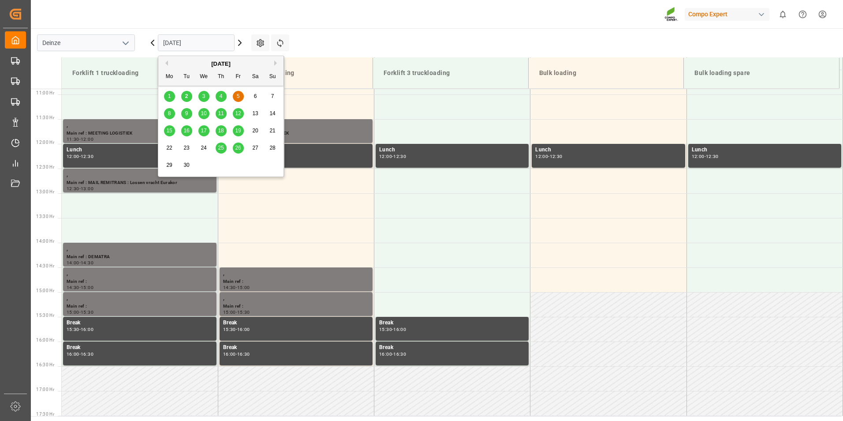 This screenshot has height=421, width=843. What do you see at coordinates (272, 148) in the screenshot?
I see `span: 28` at bounding box center [272, 148].